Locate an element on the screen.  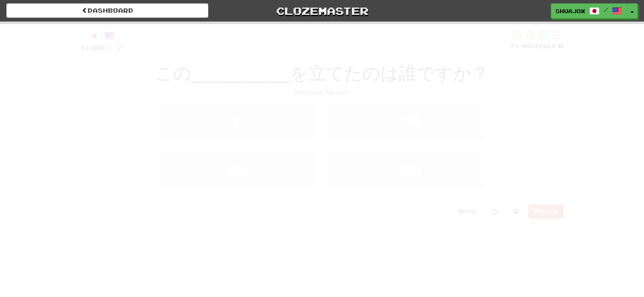
span: はい is located at coordinates (240, 121).